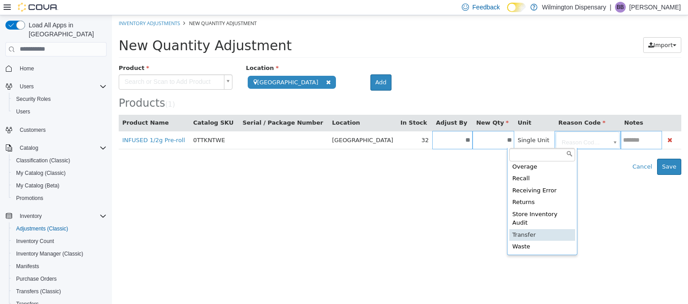  Describe the element at coordinates (430, 231) in the screenshot. I see `div: Waste` at that location.